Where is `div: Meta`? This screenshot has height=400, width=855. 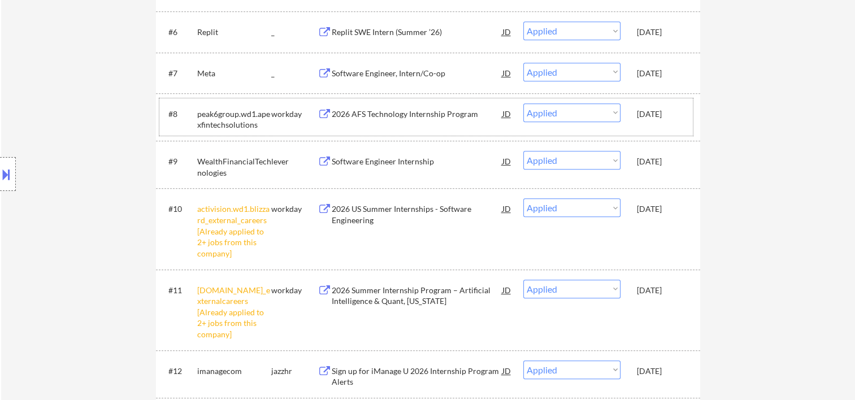 div: Meta is located at coordinates (234, 73).